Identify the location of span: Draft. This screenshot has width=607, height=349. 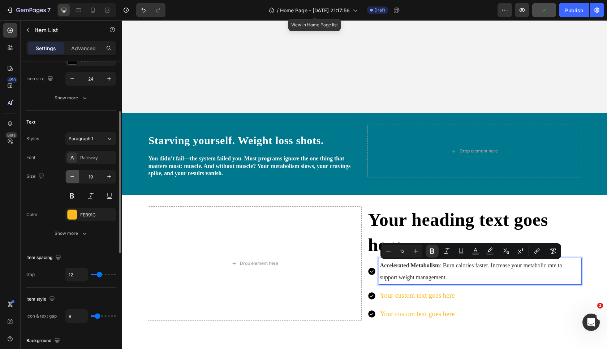
(380, 10).